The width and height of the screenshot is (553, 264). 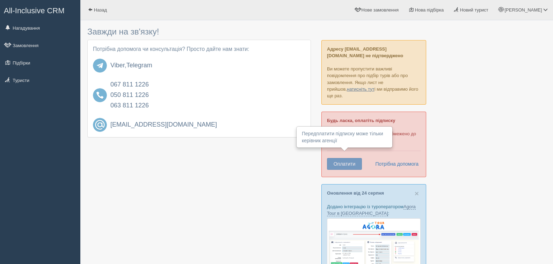 What do you see at coordinates (380, 10) in the screenshot?
I see `span: Нове замовлення` at bounding box center [380, 10].